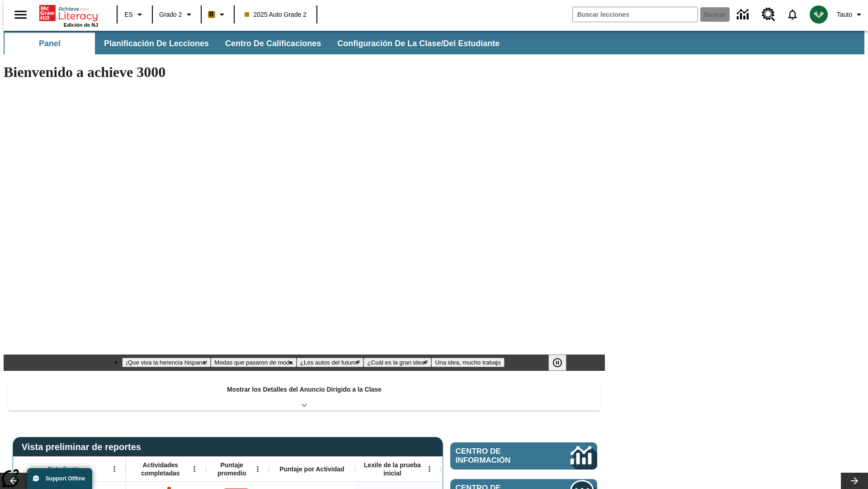  Describe the element at coordinates (177, 15) in the screenshot. I see `button: Grado: Grado 2, Elige un grado` at that location.